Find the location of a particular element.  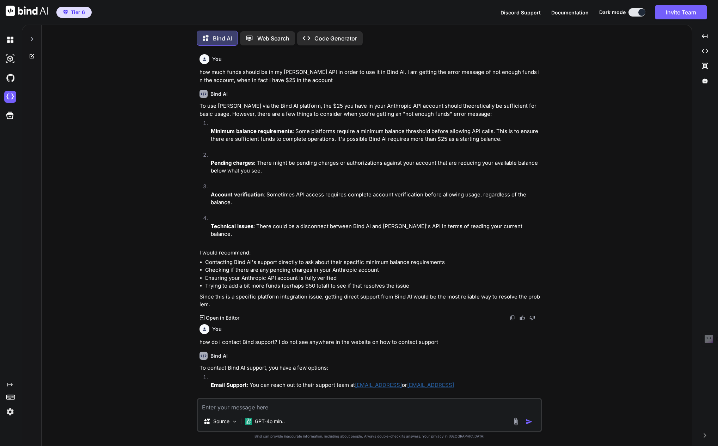

strong: Minimum balance requirements is located at coordinates (252, 131).